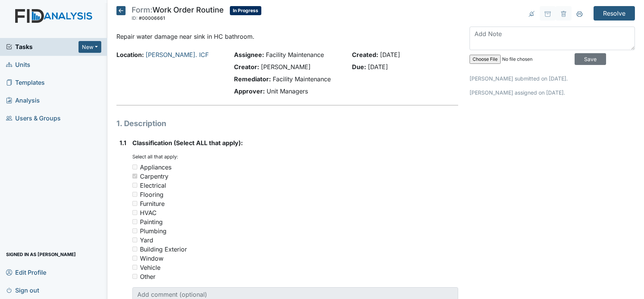 Image resolution: width=644 pixels, height=299 pixels. Describe the element at coordinates (153, 185) in the screenshot. I see `div: Electrical` at that location.